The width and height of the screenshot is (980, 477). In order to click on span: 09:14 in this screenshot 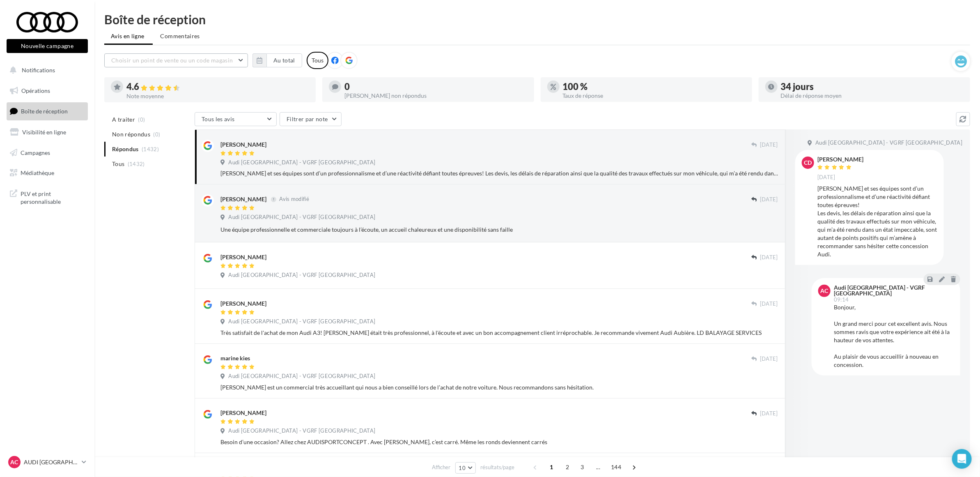, I will do `click(842, 300)`.